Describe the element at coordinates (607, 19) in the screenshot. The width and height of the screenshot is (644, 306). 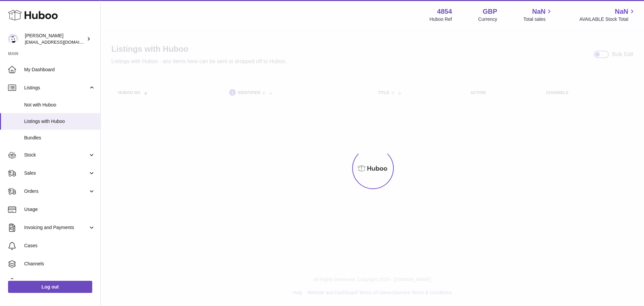
I see `span: AVAILABLE Stock Total` at that location.